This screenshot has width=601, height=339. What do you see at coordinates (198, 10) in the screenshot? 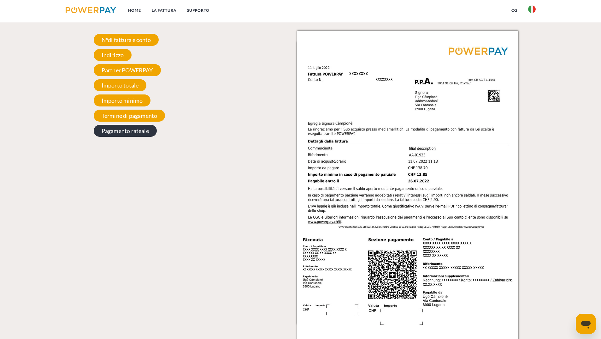
I see `a: Supporto` at bounding box center [198, 10].